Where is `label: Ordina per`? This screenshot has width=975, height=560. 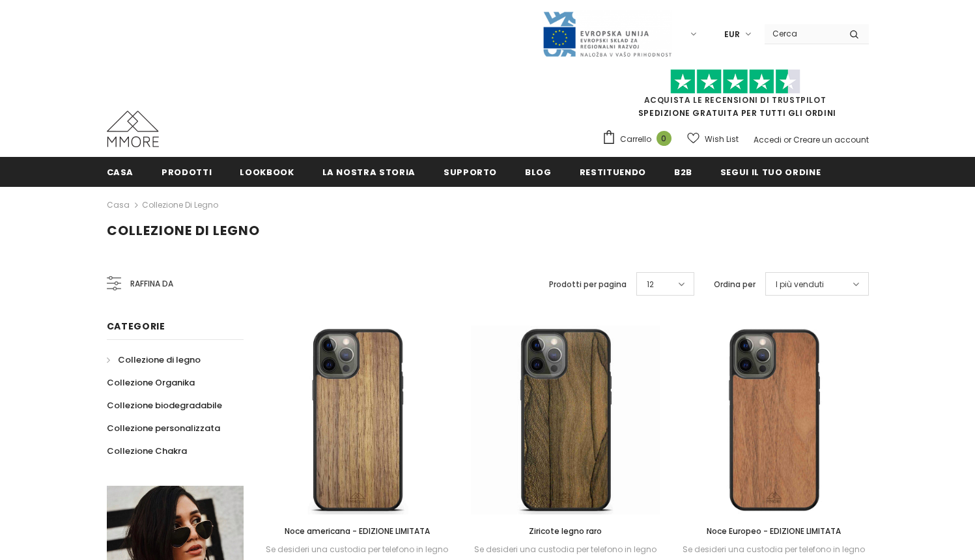 label: Ordina per is located at coordinates (734, 284).